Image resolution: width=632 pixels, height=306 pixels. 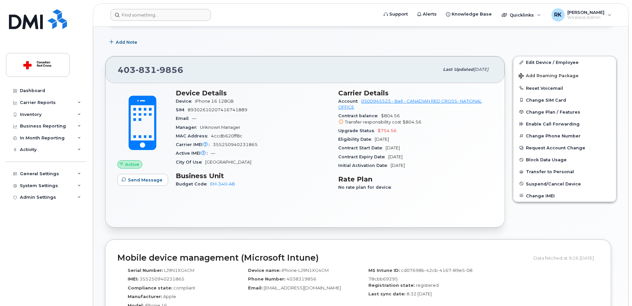 I want to click on label: Manufacturer:, so click(x=145, y=297).